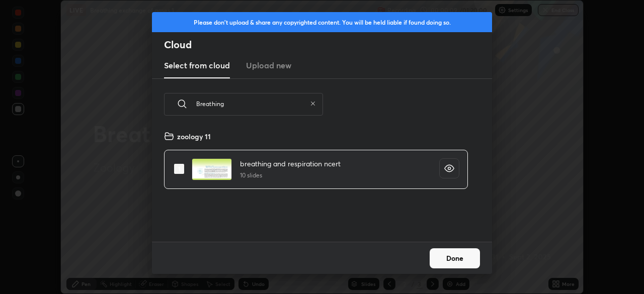  Describe the element at coordinates (290, 164) in the screenshot. I see `h4: breathing and respiration ncert` at that location.